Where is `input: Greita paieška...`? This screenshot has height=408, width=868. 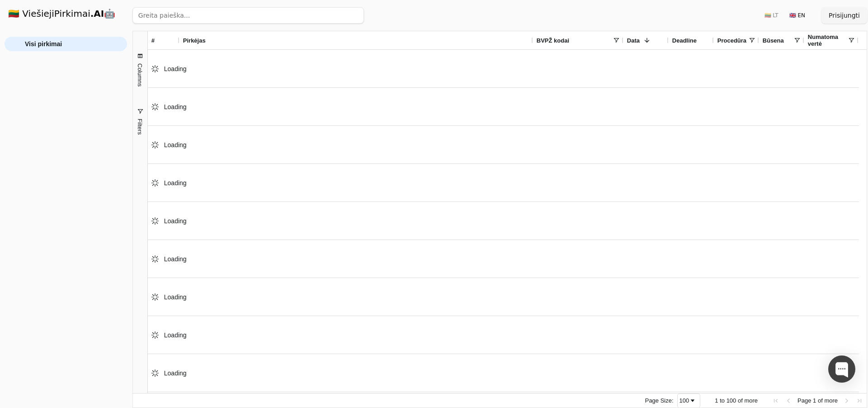 input: Greita paieška... is located at coordinates (248, 15).